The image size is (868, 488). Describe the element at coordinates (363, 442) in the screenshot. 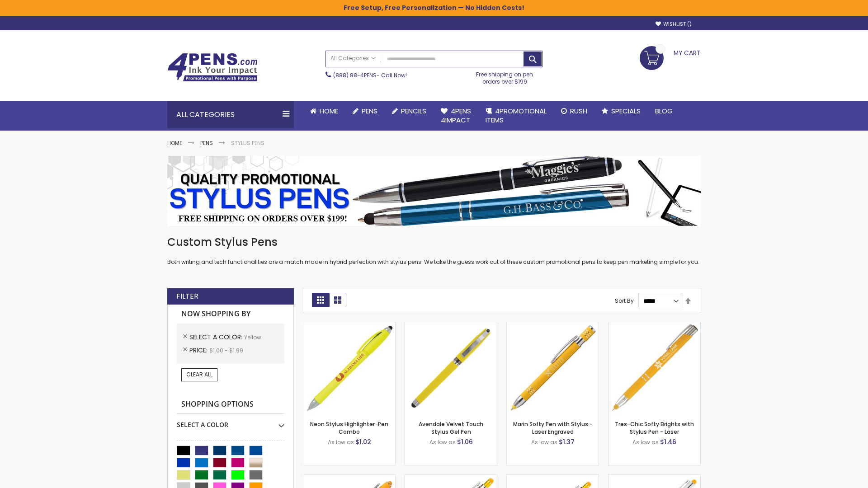

I see `span: $1.02` at that location.